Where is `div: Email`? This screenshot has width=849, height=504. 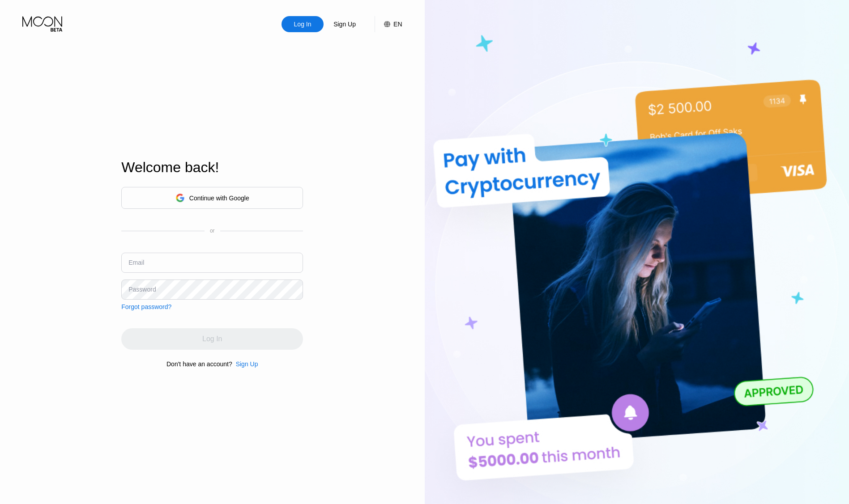 div: Email is located at coordinates (136, 262).